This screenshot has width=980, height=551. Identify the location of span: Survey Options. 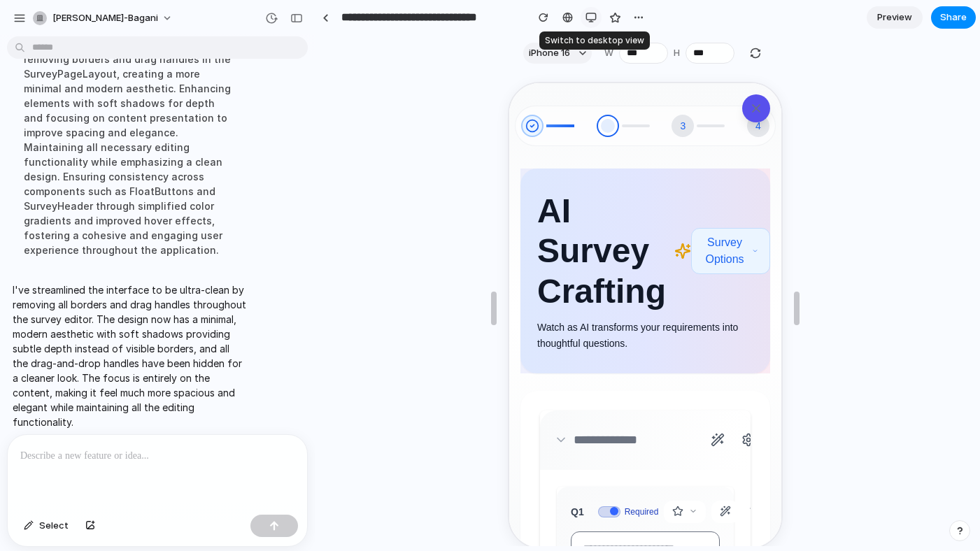
(215, 168).